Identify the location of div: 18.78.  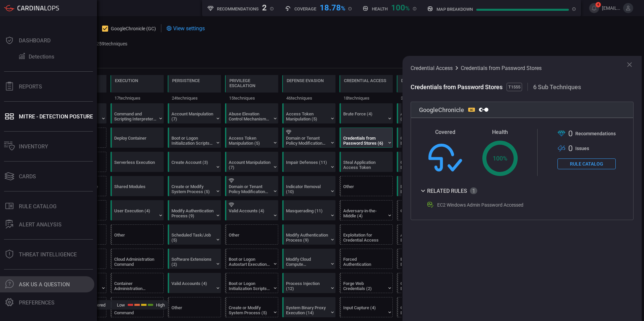
(332, 7).